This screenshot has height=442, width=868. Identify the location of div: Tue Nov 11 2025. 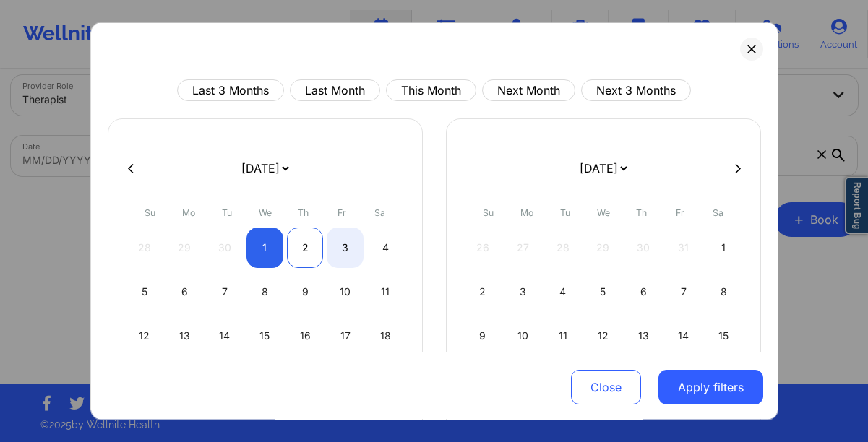
(563, 336).